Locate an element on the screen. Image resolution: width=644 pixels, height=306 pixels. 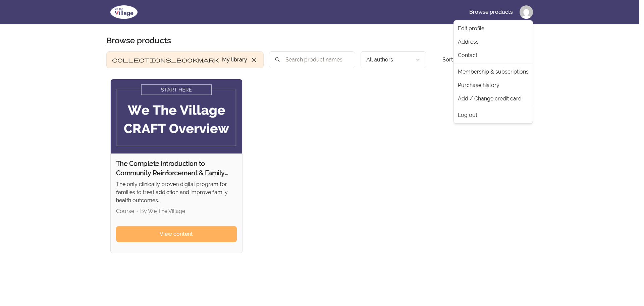
a: Edit profile is located at coordinates (494, 29).